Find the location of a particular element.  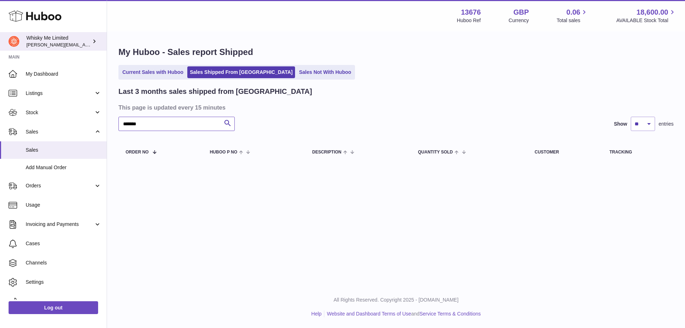

span: Orders is located at coordinates (60, 185).